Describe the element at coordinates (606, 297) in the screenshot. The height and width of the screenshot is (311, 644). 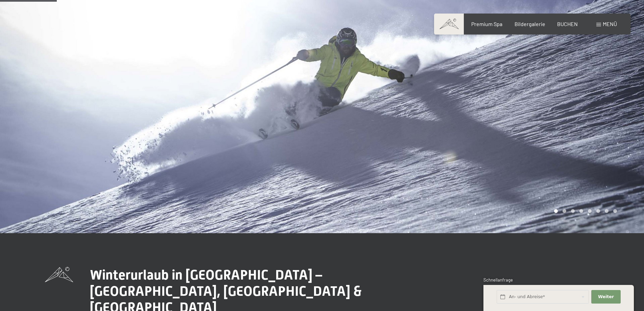
I see `span: Weiter` at that location.